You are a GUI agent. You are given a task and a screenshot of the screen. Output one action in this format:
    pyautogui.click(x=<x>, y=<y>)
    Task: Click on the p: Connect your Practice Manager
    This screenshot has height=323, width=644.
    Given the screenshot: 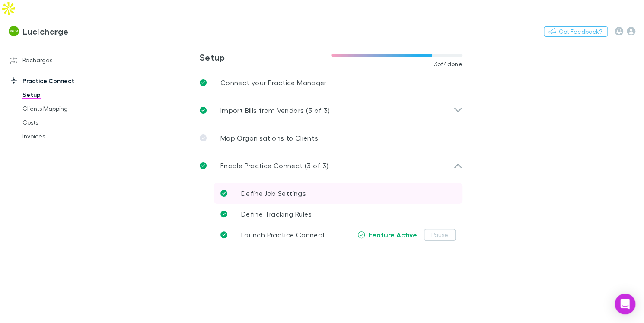 What is the action you would take?
    pyautogui.click(x=273, y=83)
    